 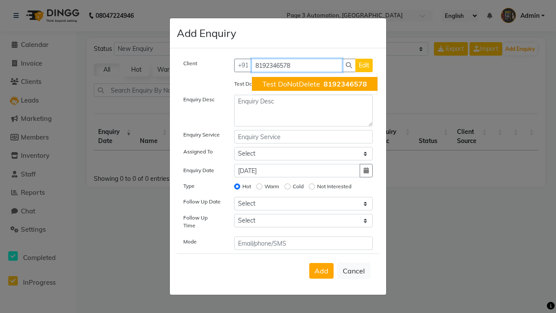 What do you see at coordinates (199, 99) in the screenshot?
I see `label: Enquiry Desc` at bounding box center [199, 99].